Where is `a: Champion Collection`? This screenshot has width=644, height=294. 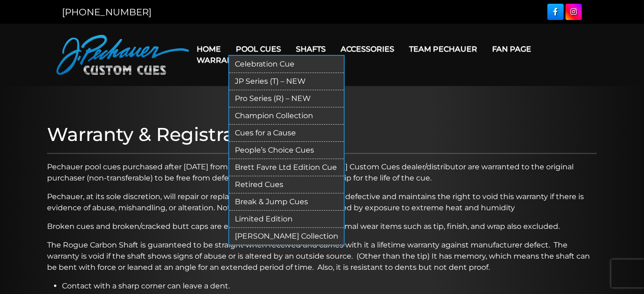
a: Champion Collection is located at coordinates (287, 116).